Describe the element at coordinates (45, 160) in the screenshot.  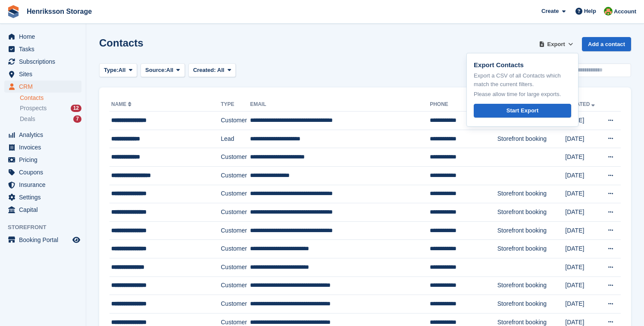
I see `span: Pricing` at that location.